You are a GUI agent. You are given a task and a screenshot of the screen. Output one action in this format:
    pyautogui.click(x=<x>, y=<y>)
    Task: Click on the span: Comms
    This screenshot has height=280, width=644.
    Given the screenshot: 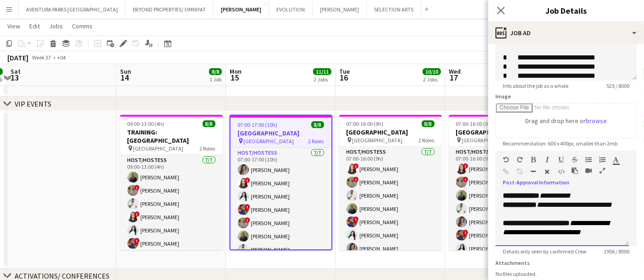 What is the action you would take?
    pyautogui.click(x=82, y=26)
    